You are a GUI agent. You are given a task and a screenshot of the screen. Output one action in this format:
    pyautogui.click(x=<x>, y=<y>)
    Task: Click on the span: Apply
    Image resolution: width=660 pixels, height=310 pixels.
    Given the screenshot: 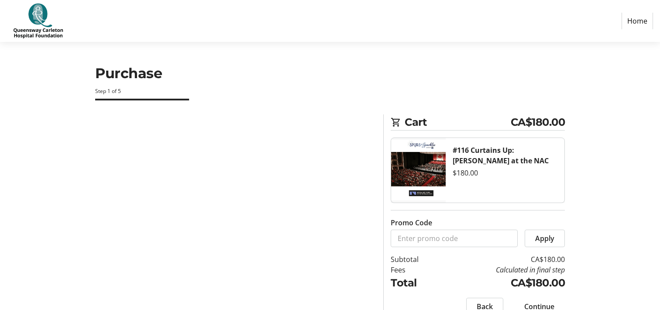 What is the action you would take?
    pyautogui.click(x=545, y=238)
    